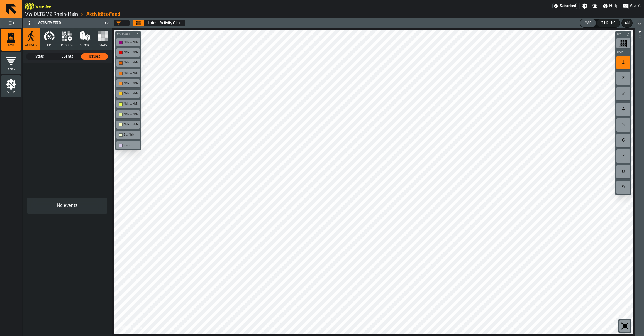 The height and width of the screenshot is (336, 644). I want to click on div: Info, so click(640, 182).